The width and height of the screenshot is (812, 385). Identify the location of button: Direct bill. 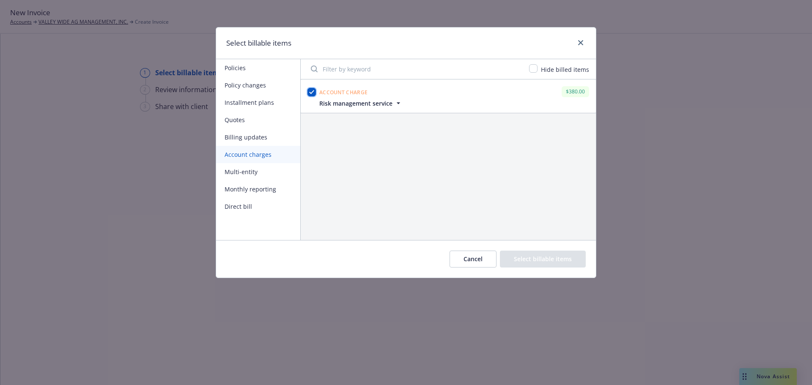
(258, 207).